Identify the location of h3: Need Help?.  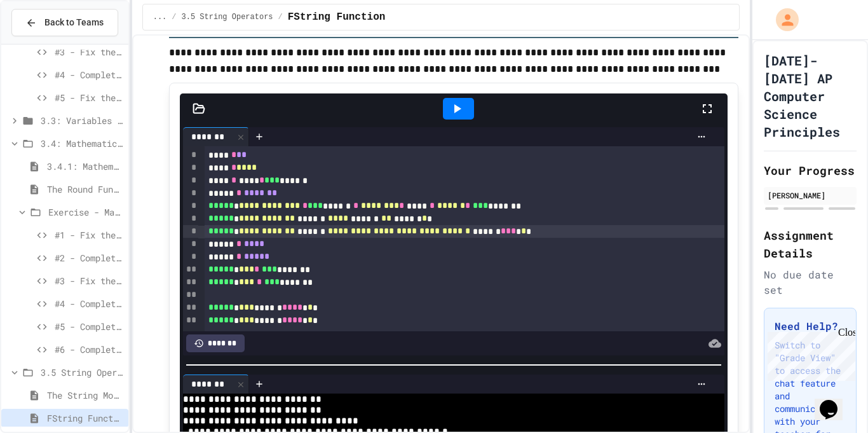
(810, 326).